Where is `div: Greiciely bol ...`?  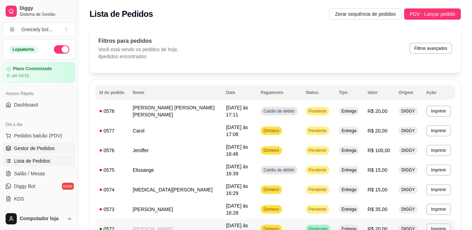 div: Greiciely bol ... is located at coordinates (37, 29).